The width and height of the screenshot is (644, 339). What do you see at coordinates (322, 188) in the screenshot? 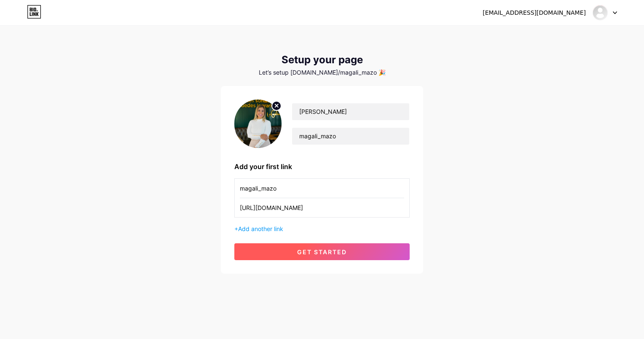
I see `input: Link name (My Instagram)` at bounding box center [322, 188].